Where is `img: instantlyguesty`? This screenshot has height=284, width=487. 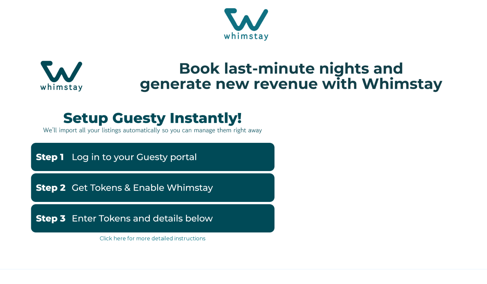 img: instantlyguesty is located at coordinates (153, 122).